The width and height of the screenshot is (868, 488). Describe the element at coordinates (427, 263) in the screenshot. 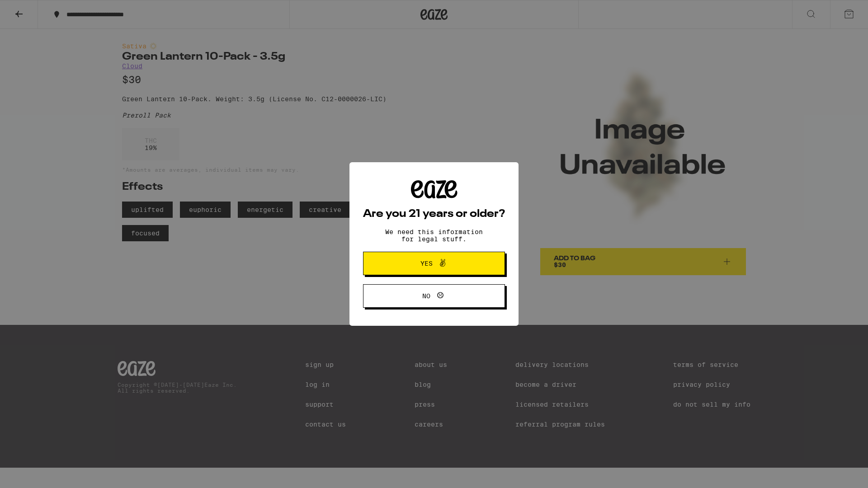

I see `span: Yes` at that location.